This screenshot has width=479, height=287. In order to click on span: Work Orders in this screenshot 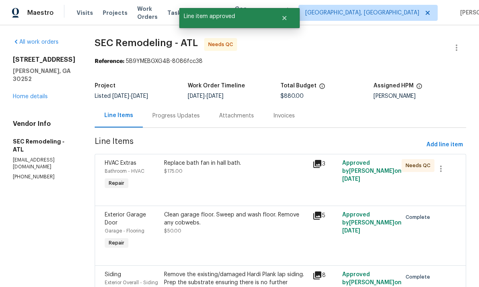, I will do `click(147, 13)`.